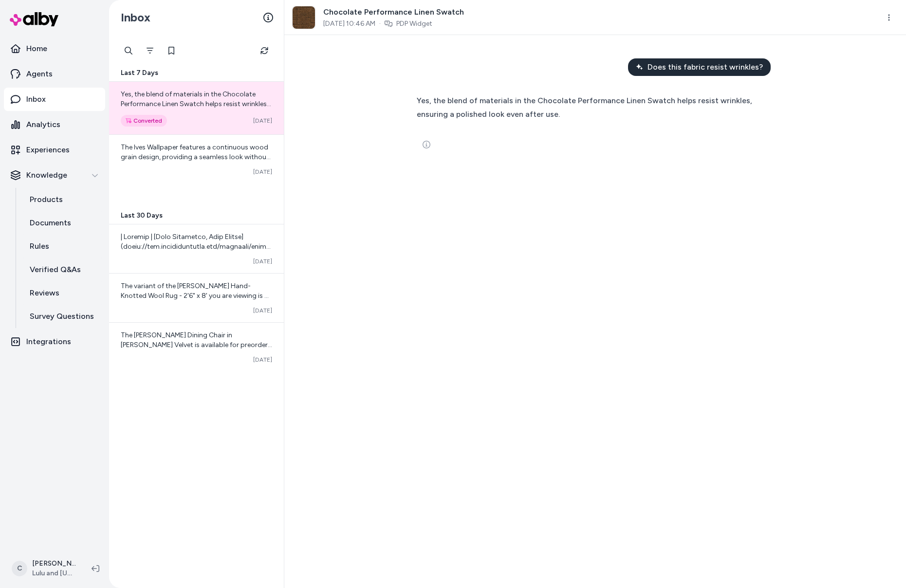 The image size is (906, 588). What do you see at coordinates (34, 19) in the screenshot?
I see `img: alby Logo` at bounding box center [34, 19].